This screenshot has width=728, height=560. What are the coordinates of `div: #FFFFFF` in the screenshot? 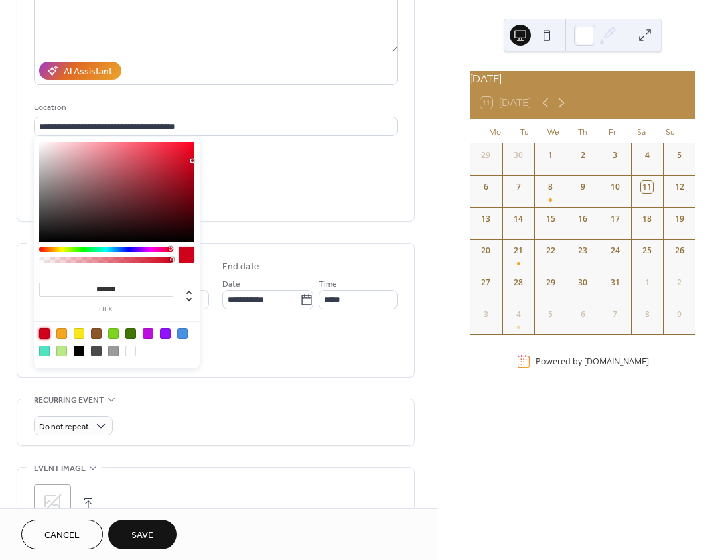 It's located at (131, 351).